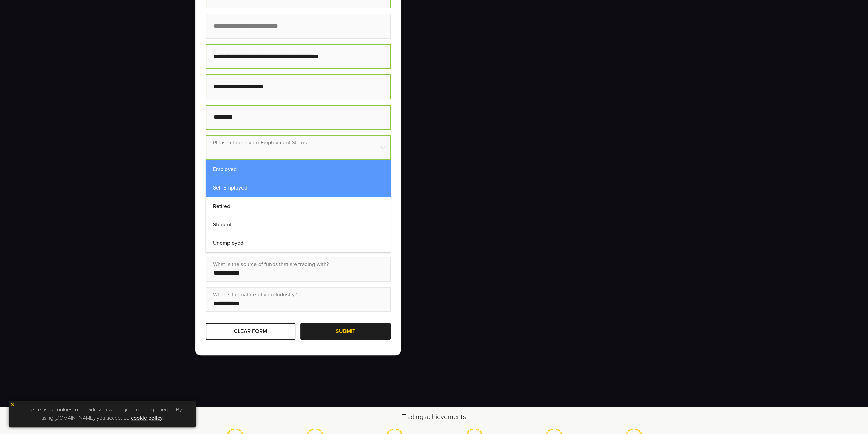 Image resolution: width=868 pixels, height=434 pixels. Describe the element at coordinates (298, 169) in the screenshot. I see `li: Employed` at that location.